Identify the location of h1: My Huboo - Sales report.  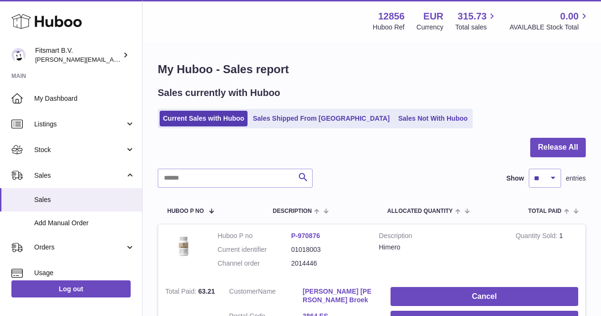
(371, 69).